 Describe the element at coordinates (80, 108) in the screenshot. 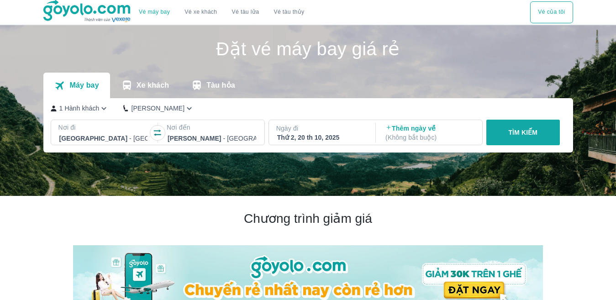

I see `p: 1 Hành khách` at that location.